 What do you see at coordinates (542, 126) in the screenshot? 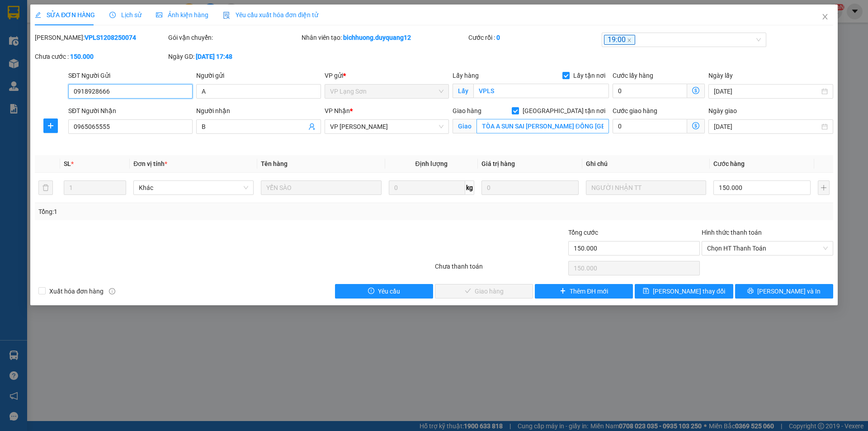
I see `input: Giao tận nơi` at bounding box center [542, 126].